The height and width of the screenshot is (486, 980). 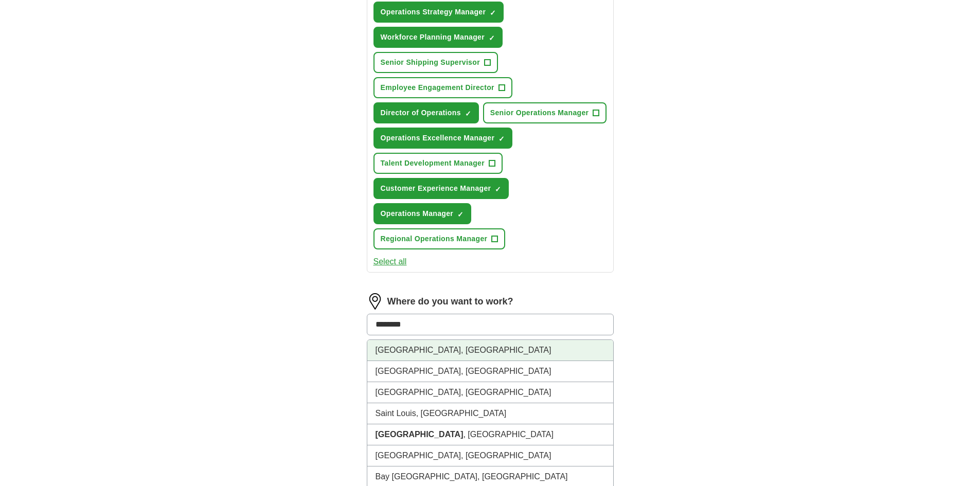 What do you see at coordinates (443, 88) in the screenshot?
I see `button: Employee Engagement Director` at bounding box center [443, 88].